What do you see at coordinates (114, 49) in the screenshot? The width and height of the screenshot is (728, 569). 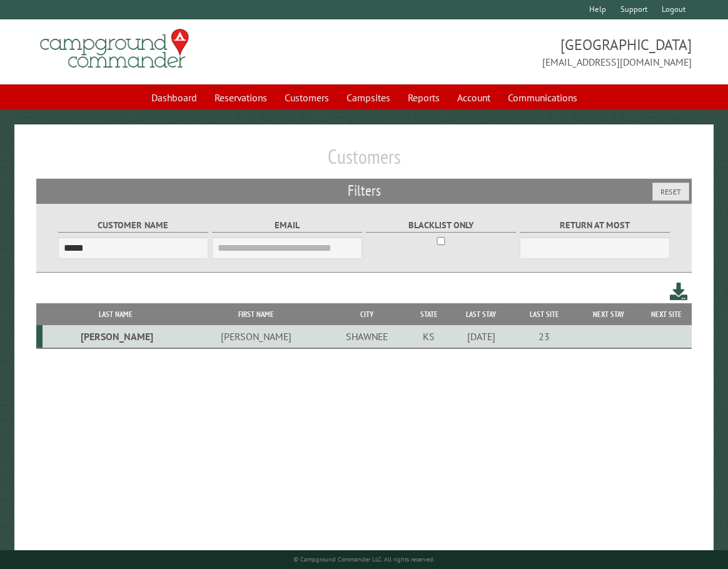 I see `img: Campground Commander` at bounding box center [114, 49].